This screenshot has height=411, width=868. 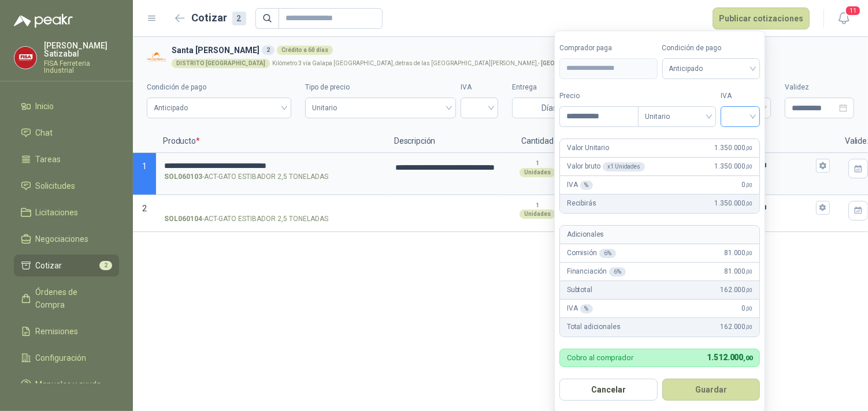 What do you see at coordinates (740, 96) in the screenshot?
I see `label: IVA` at bounding box center [740, 96].